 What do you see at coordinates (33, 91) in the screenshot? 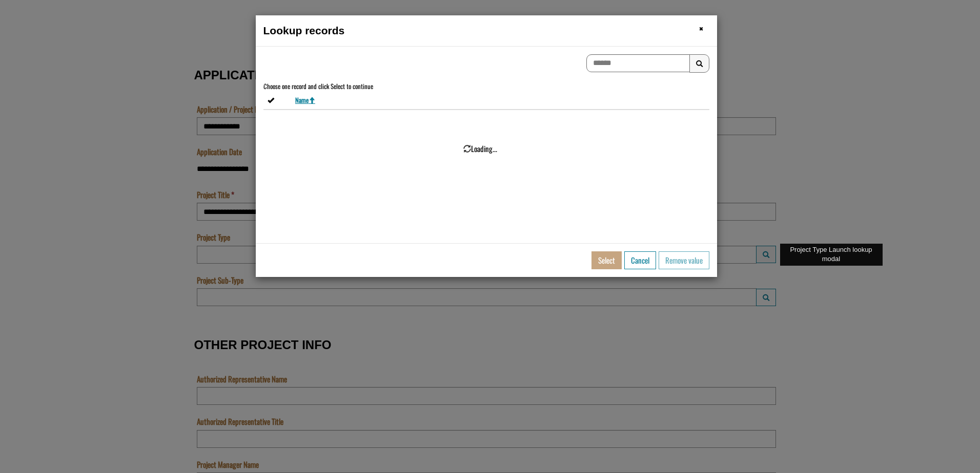
I see `label: Submissions Due Date` at bounding box center [33, 91].